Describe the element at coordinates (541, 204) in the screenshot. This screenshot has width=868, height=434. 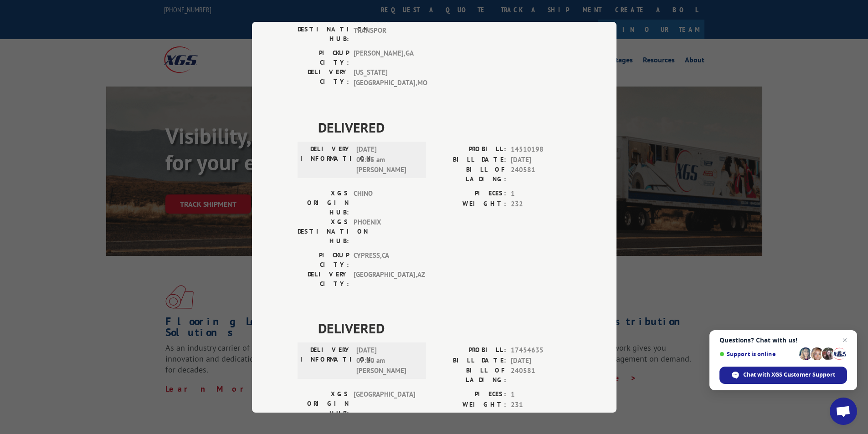
I see `span: 232` at that location.